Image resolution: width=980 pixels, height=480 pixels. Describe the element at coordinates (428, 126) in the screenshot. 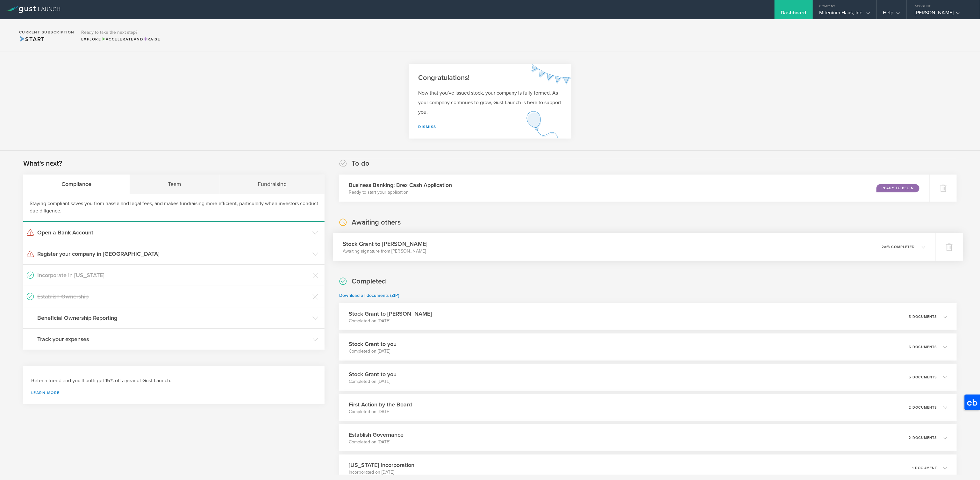

I see `a: Dismiss` at that location.